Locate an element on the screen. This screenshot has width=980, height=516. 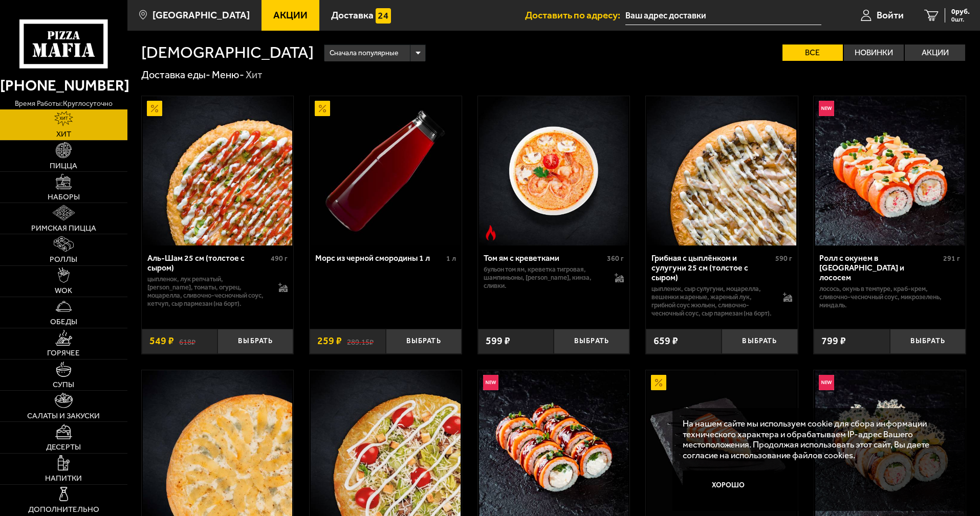
span: 360 г is located at coordinates (615, 259).